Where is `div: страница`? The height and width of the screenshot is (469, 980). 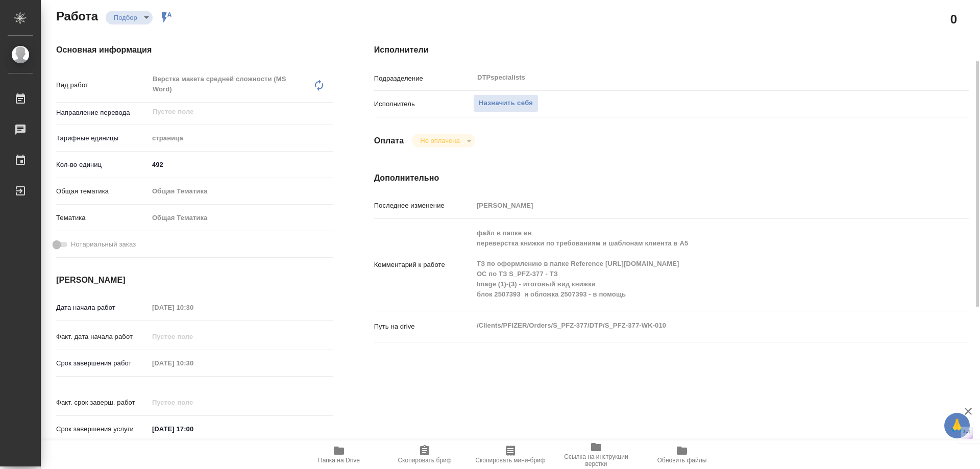
div: страница is located at coordinates (241, 139).